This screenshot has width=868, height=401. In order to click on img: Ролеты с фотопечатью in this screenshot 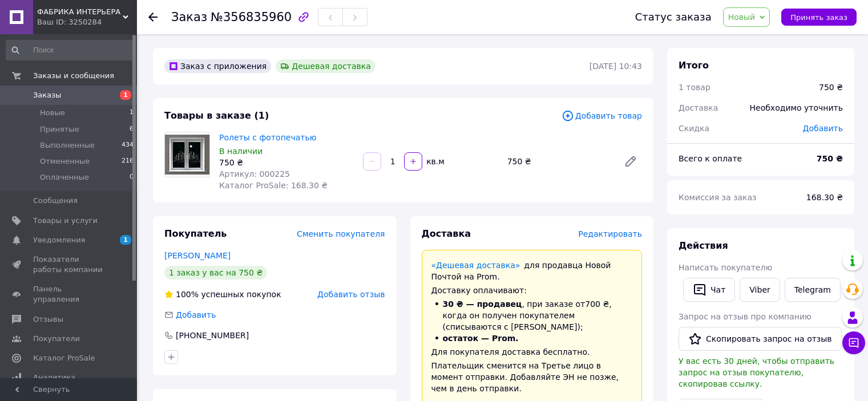, I will do `click(188, 155)`.